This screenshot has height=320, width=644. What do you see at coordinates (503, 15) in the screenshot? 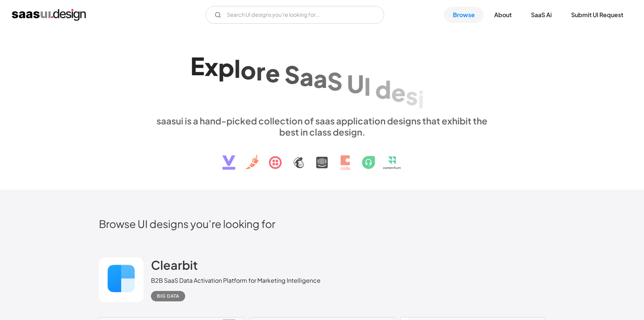
I see `a: About` at bounding box center [503, 15].